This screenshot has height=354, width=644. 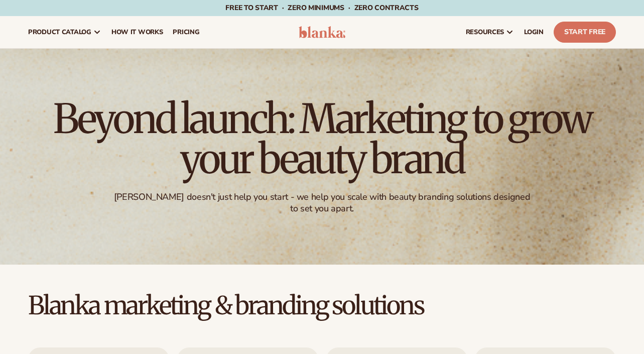 I want to click on span: pricing, so click(x=186, y=32).